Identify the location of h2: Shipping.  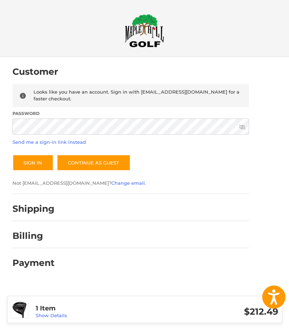
(34, 209).